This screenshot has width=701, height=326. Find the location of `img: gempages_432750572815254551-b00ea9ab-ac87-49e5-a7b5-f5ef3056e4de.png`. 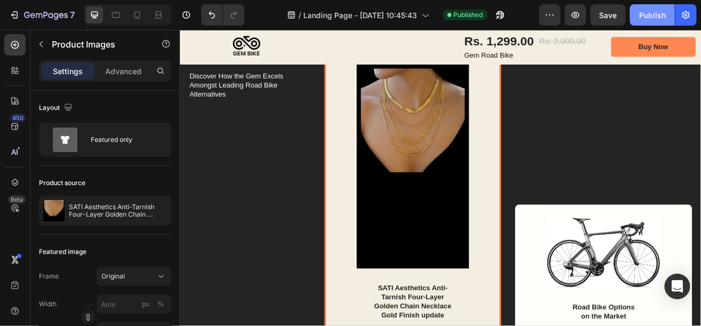

img: gempages_432750572815254551-b00ea9ab-ac87-49e5-a7b5-f5ef3056e4de.png is located at coordinates (521, 274).